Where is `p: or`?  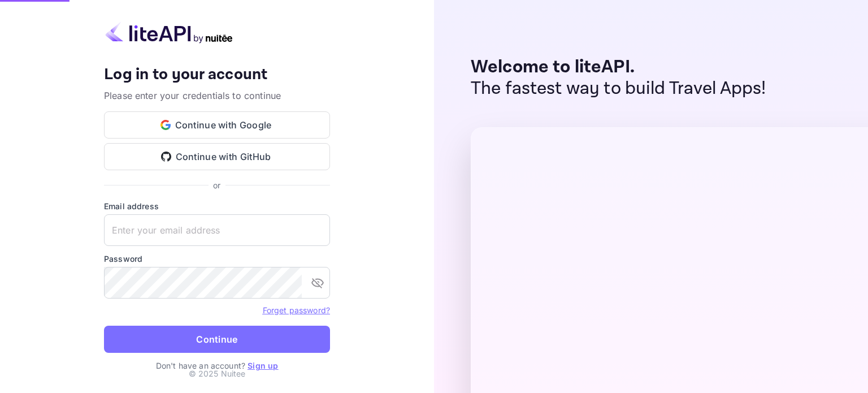 p: or is located at coordinates (216, 185).